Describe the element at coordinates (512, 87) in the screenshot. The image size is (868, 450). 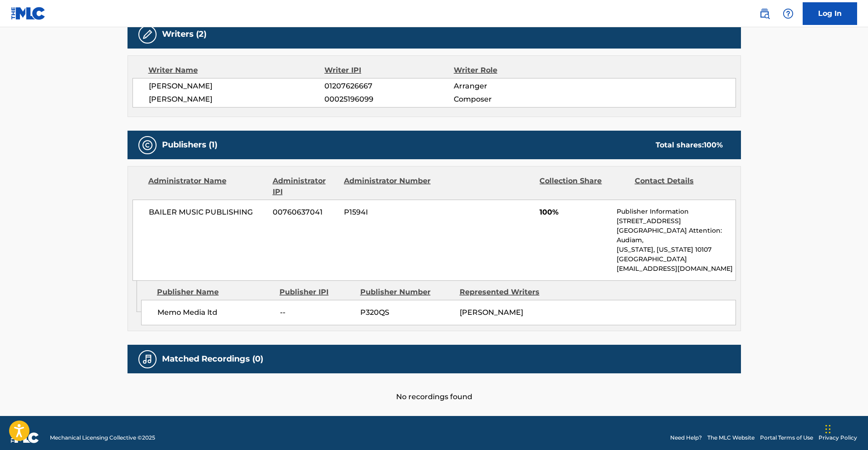
I see `span: Arranger` at that location.